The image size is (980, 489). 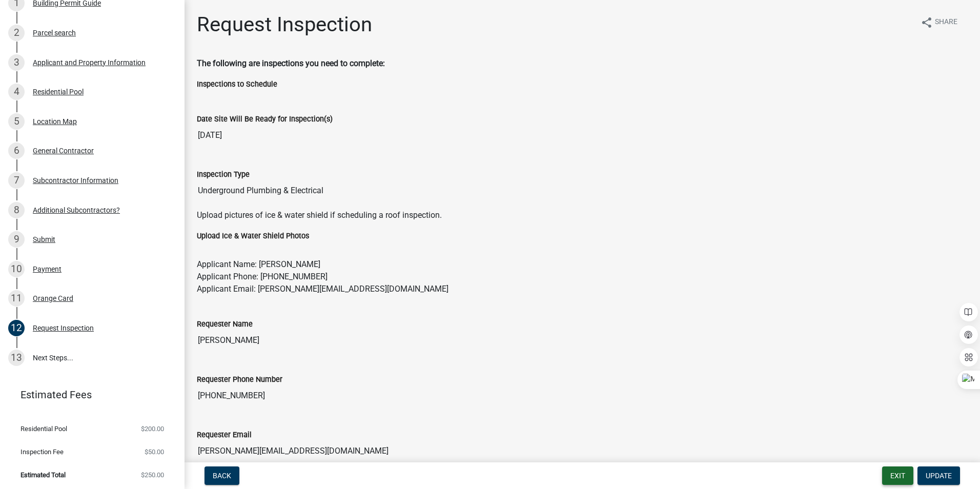 What do you see at coordinates (44, 240) in the screenshot?
I see `div: Submit` at bounding box center [44, 240].